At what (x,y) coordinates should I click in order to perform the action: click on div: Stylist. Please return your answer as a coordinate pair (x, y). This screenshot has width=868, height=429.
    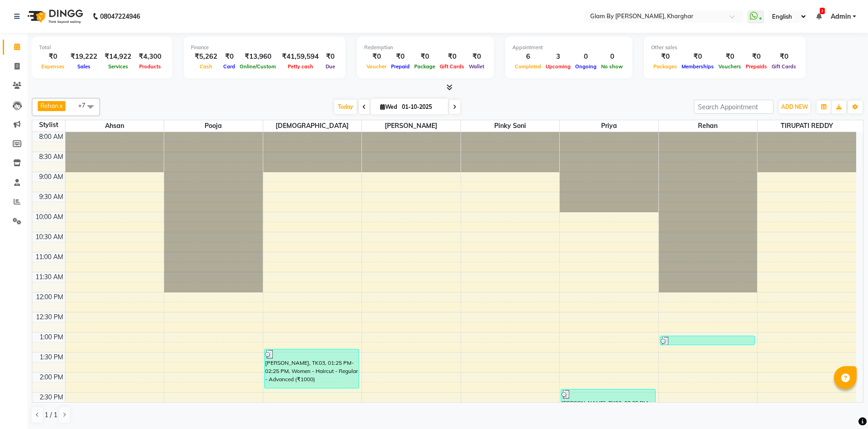
    Looking at the image, I should click on (49, 125).